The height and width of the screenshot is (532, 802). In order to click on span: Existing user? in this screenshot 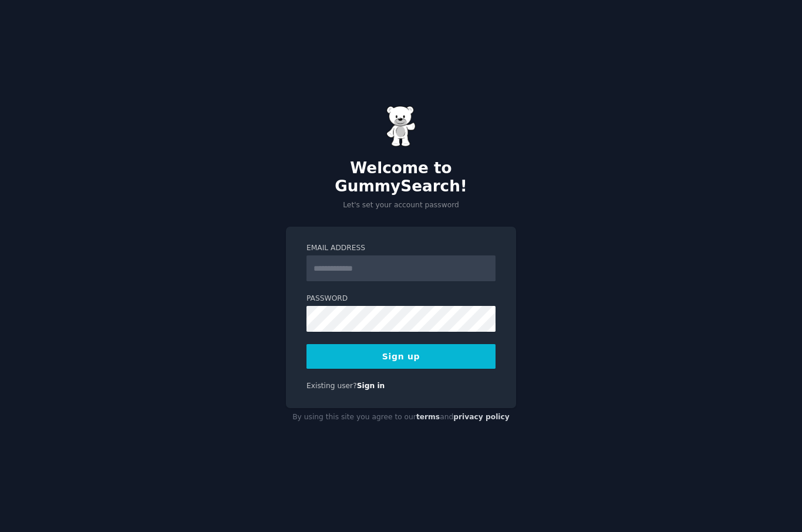, I will do `click(332, 386)`.